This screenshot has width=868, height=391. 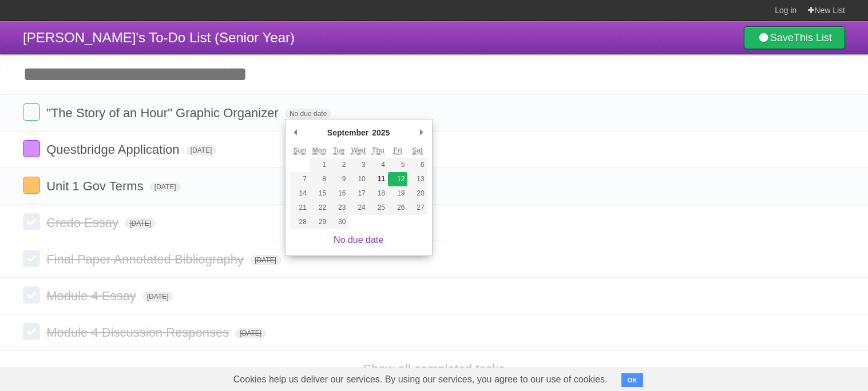 What do you see at coordinates (300, 179) in the screenshot?
I see `button: 7` at bounding box center [300, 179].